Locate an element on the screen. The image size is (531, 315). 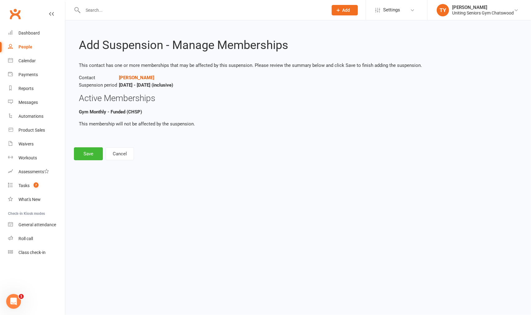
div: Class check-in is located at coordinates (32, 252).